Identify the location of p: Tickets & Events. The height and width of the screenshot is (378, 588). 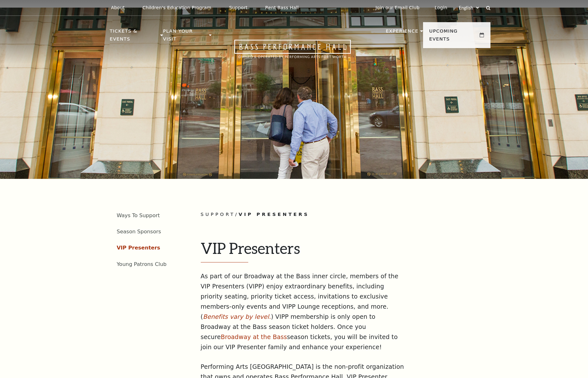
(134, 37).